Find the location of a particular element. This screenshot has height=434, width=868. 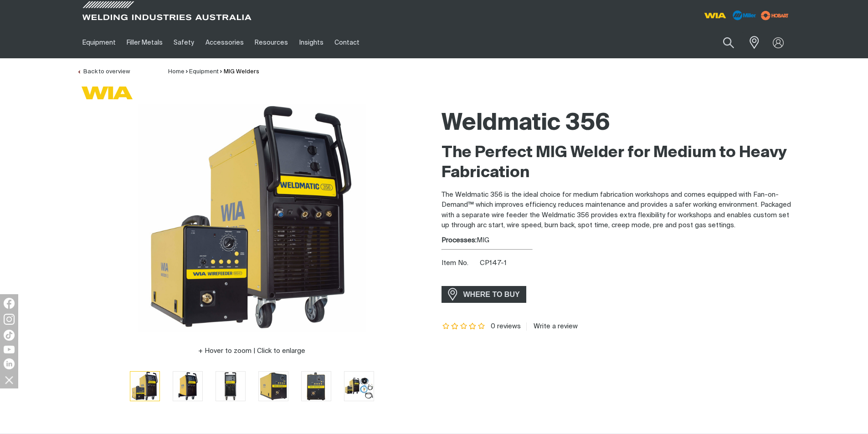

a: Insights is located at coordinates (311, 42).